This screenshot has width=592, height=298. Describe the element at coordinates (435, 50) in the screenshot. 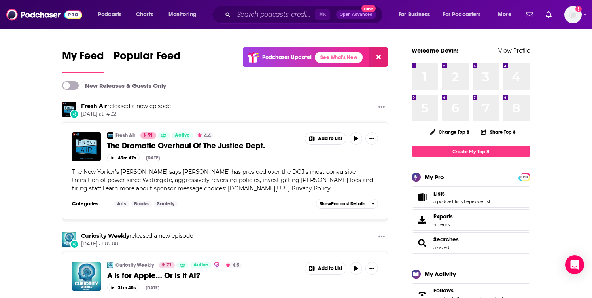

I see `a: Welcome Devin!` at that location.